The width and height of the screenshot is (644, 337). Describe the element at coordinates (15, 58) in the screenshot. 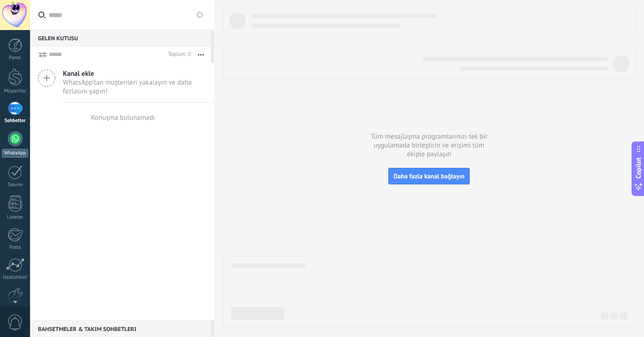

I see `div: Panel` at that location.